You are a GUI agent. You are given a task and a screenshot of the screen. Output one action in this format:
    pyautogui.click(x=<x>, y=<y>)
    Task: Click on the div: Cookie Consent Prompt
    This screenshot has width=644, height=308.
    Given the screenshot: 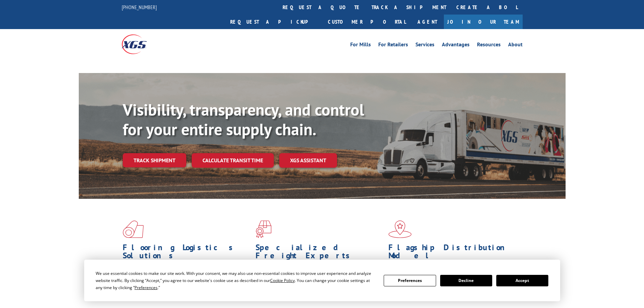 What is the action you would take?
    pyautogui.click(x=322, y=280)
    